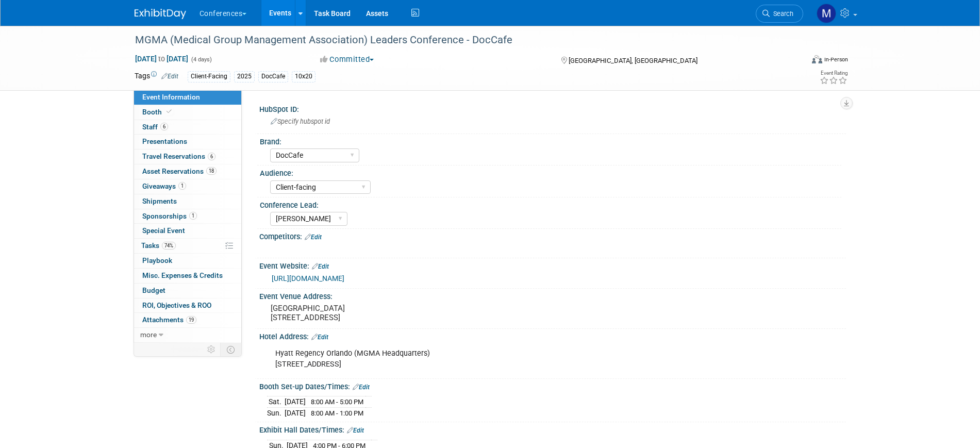  What do you see at coordinates (182, 276) in the screenshot?
I see `span: Misc. Expenses & Credits` at bounding box center [182, 276].